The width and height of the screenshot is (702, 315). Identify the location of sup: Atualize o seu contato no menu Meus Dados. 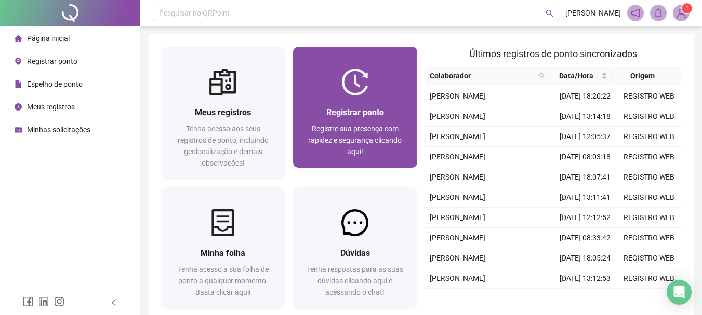
(687, 8).